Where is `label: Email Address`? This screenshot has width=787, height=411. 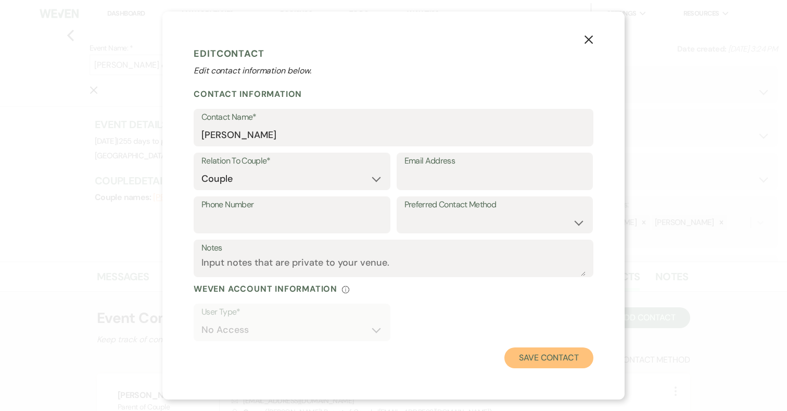
label: Email Address is located at coordinates (495, 161).